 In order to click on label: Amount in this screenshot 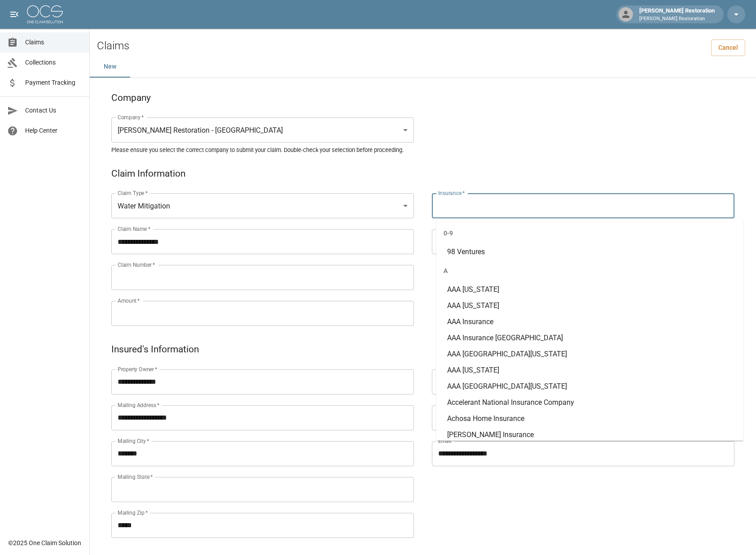, I will do `click(129, 301)`.